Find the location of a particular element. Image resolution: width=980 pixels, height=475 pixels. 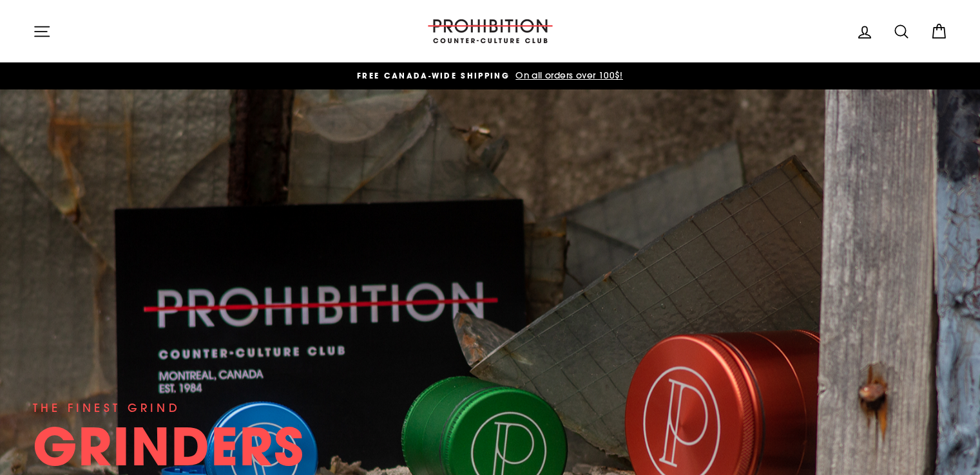

a: FREE CANADA-WIDE SHIPPING On all orders over 100$! is located at coordinates (490, 76).